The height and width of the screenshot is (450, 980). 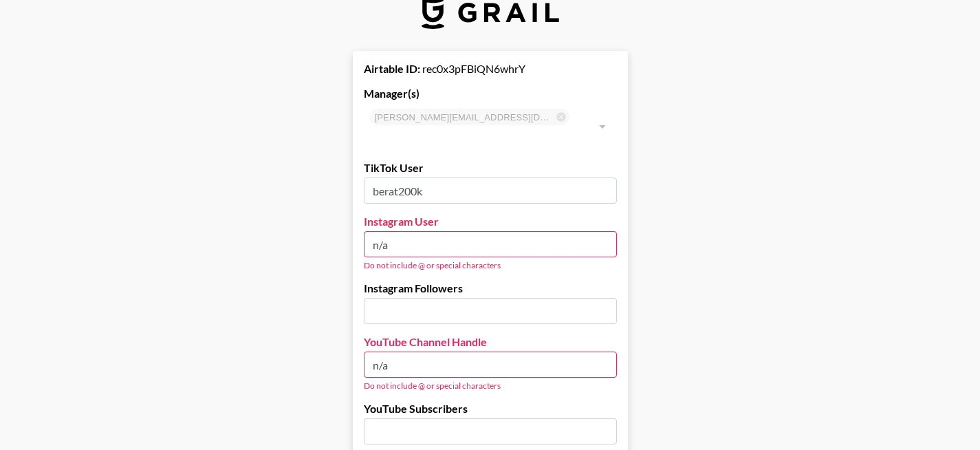 What do you see at coordinates (490, 69) in the screenshot?
I see `div: rec0x3pFBiQN6whrY` at bounding box center [490, 69].